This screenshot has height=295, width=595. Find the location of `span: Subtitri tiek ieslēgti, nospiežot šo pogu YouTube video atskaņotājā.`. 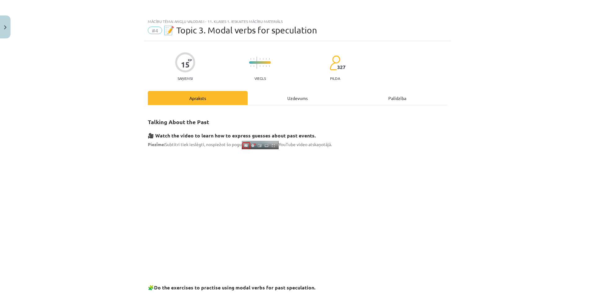

span: Subtitri tiek ieslēgti, nospiežot šo pogu YouTube video atskaņotājā. is located at coordinates (240, 145).